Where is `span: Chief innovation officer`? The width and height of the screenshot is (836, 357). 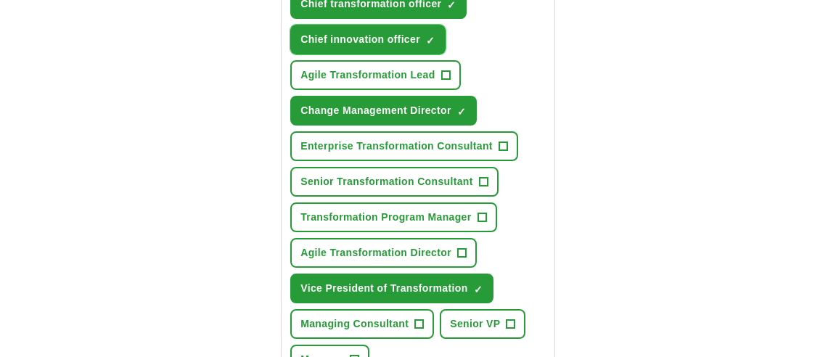
span: Chief innovation officer is located at coordinates (360, 39).